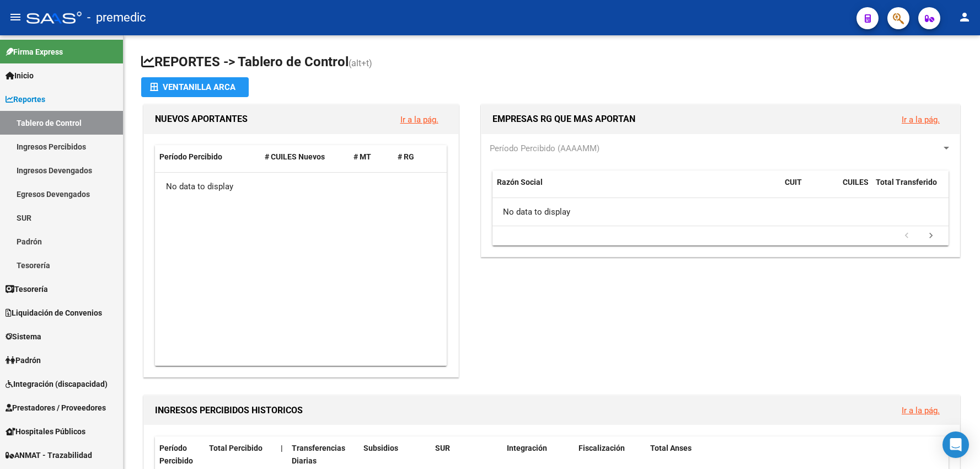  I want to click on datatable-header-cell: Razón Social, so click(636, 189).